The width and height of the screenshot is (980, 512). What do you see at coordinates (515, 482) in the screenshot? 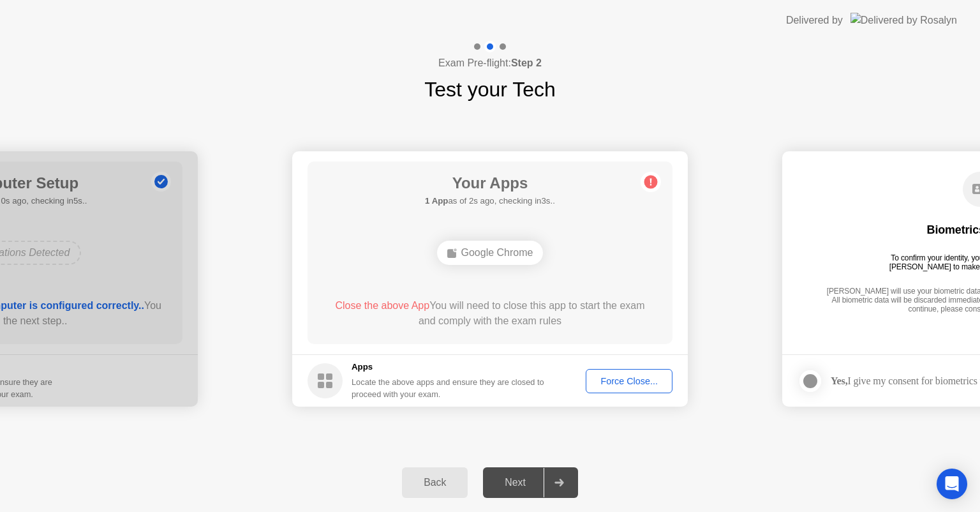
I see `div: Next` at bounding box center [515, 482].